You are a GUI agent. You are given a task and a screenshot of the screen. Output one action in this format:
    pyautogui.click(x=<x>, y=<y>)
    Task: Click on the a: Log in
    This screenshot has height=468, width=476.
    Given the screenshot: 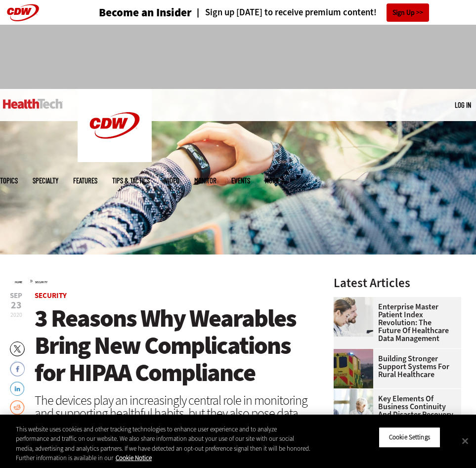 What is the action you would take?
    pyautogui.click(x=463, y=104)
    